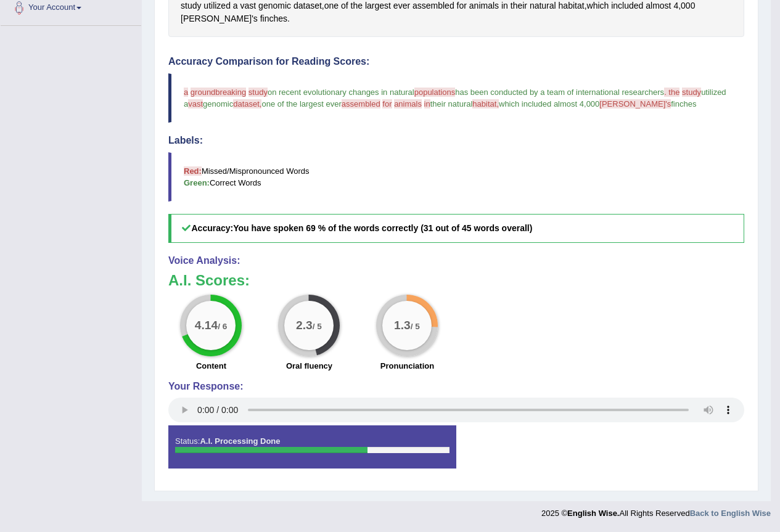  I want to click on big: 1.3, so click(403, 325).